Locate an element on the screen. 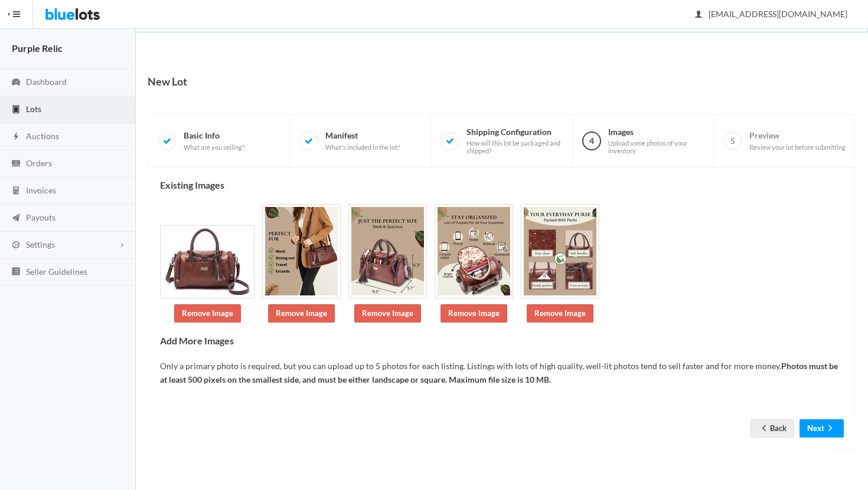  ion-icon: flash is located at coordinates (16, 137).